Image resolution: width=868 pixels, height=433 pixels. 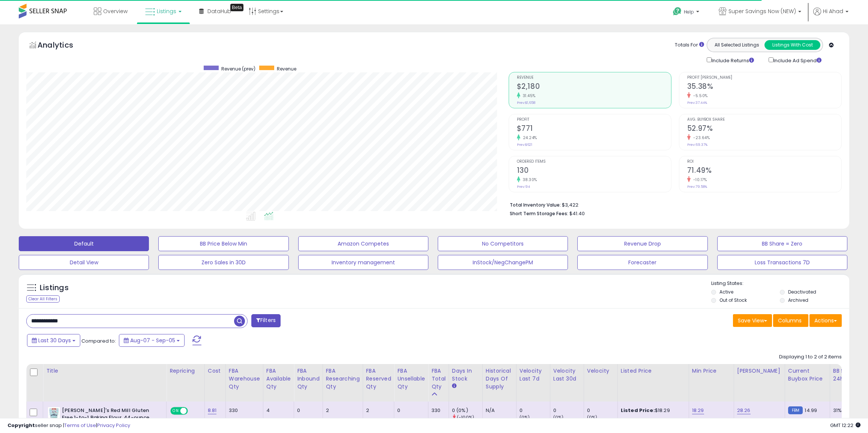 What do you see at coordinates (524, 145) in the screenshot?
I see `small: Prev: $621` at bounding box center [524, 145].